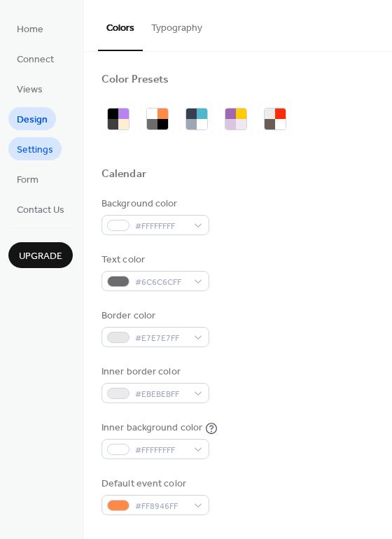 This screenshot has height=539, width=392. I want to click on span: #EBEBEBFF, so click(161, 394).